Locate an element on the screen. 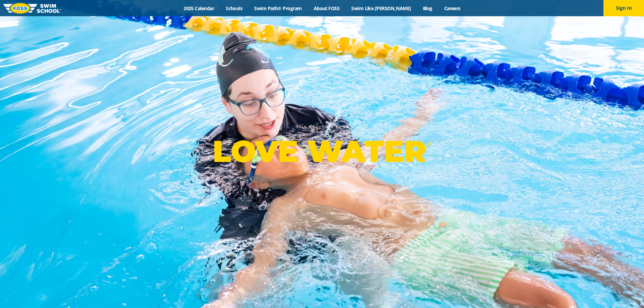 The width and height of the screenshot is (644, 308). a: Swim Path® Program is located at coordinates (278, 8).